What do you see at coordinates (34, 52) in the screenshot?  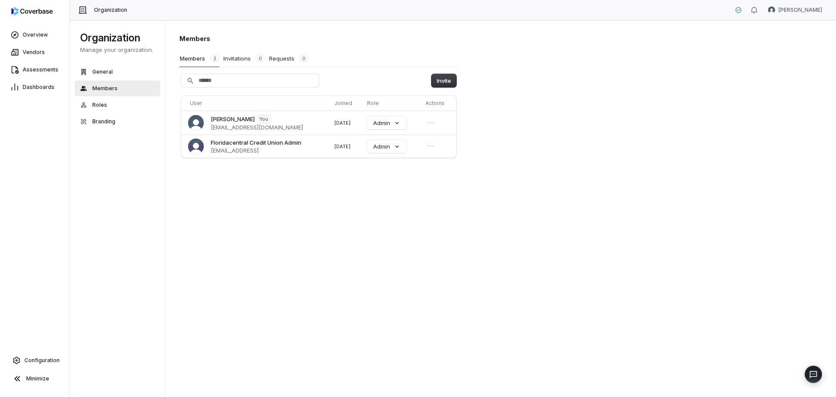 I see `span: Vendors` at bounding box center [34, 52].